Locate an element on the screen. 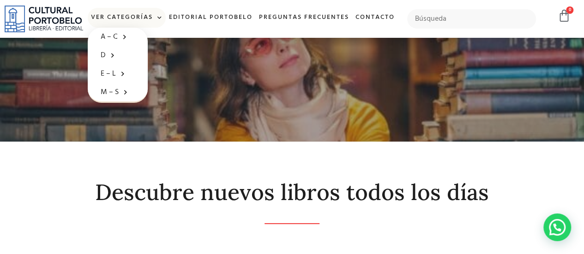  a: A – C is located at coordinates (118, 37).